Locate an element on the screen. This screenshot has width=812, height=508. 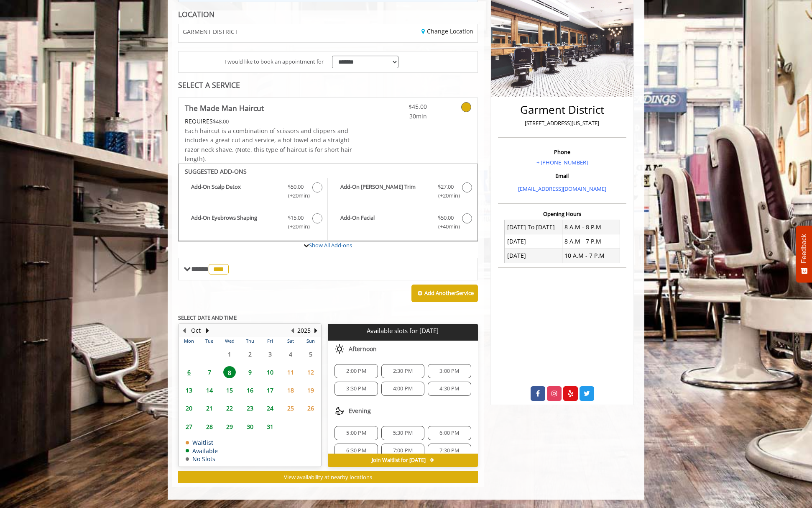
span: $45.00 is located at coordinates (403, 106).